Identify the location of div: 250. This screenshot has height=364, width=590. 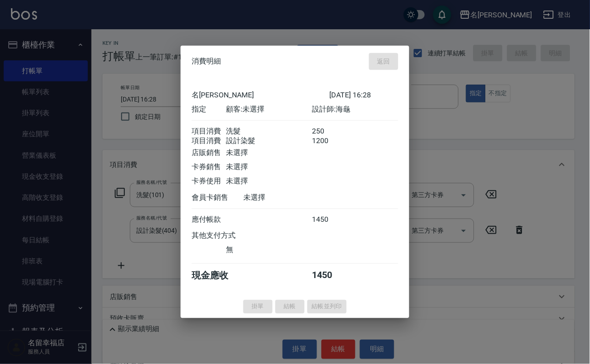
(329, 130).